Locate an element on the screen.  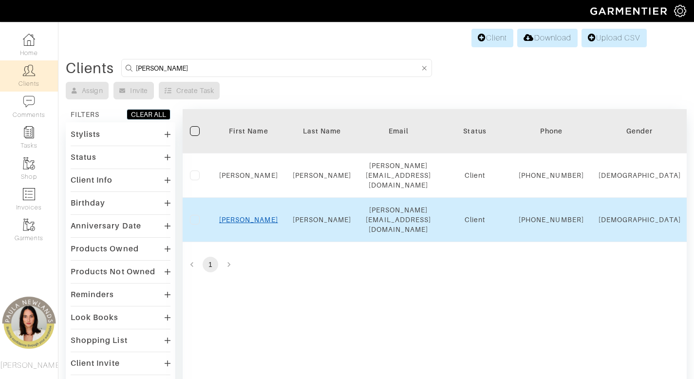
div: Birthday is located at coordinates (88, 203).